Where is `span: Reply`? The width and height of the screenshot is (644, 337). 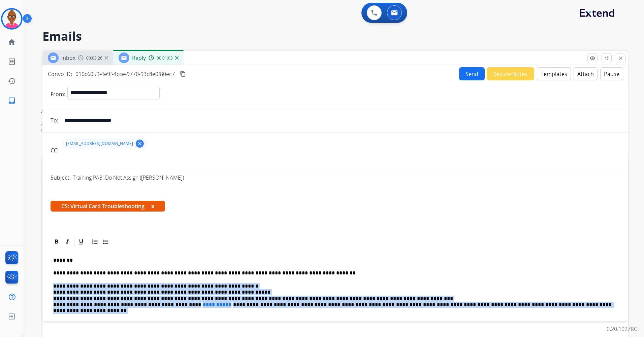 span: Reply is located at coordinates (139, 58).